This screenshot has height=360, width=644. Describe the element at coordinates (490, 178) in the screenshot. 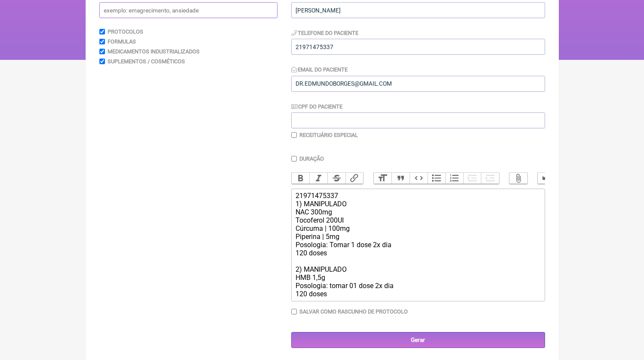

I see `button: Increase Level` at that location.